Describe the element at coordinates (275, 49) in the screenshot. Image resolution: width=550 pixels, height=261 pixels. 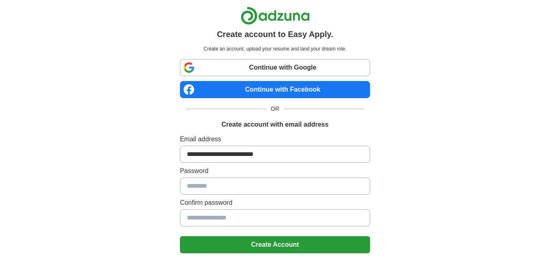
I see `p: Create an account, upload your resume and land your dream role.` at that location.